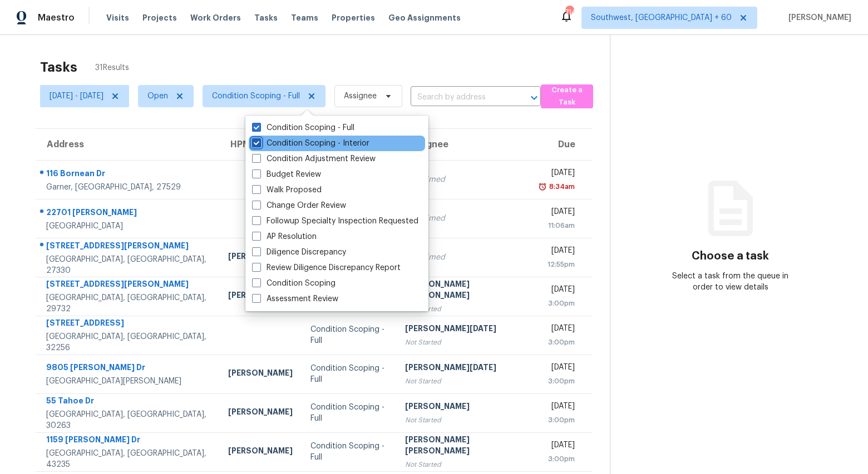  Describe the element at coordinates (567, 97) in the screenshot. I see `span: Create a Task` at that location.